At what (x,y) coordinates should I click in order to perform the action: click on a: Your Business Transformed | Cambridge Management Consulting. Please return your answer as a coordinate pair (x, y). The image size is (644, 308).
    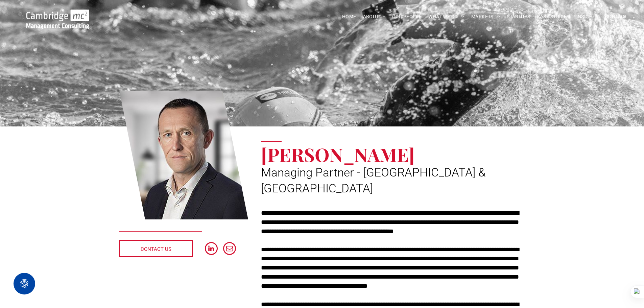
    Looking at the image, I should click on (58, 14).